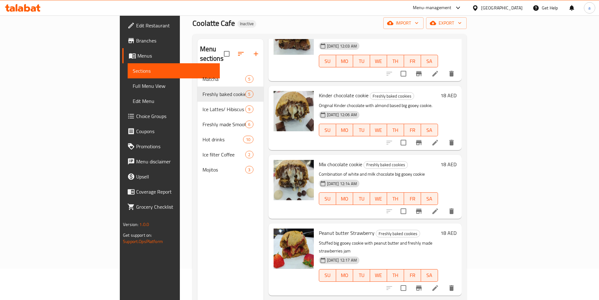 Image resolution: width=599 pixels, height=300 pixels. What do you see at coordinates (224, 124) in the screenshot?
I see `span: Freshly made Smoothies` at bounding box center [224, 124].